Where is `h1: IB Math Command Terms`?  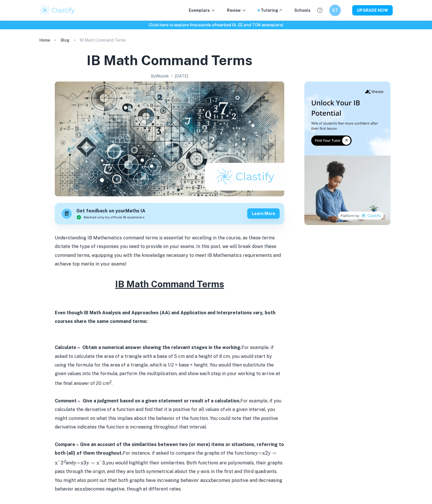 h1: IB Math Command Terms is located at coordinates (170, 60).